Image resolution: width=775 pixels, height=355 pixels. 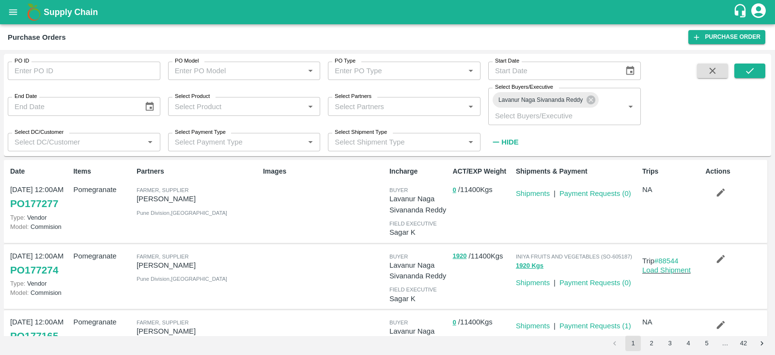 What do you see at coordinates (390, 71) in the screenshot?
I see `input: Enter PO Type` at bounding box center [390, 71].